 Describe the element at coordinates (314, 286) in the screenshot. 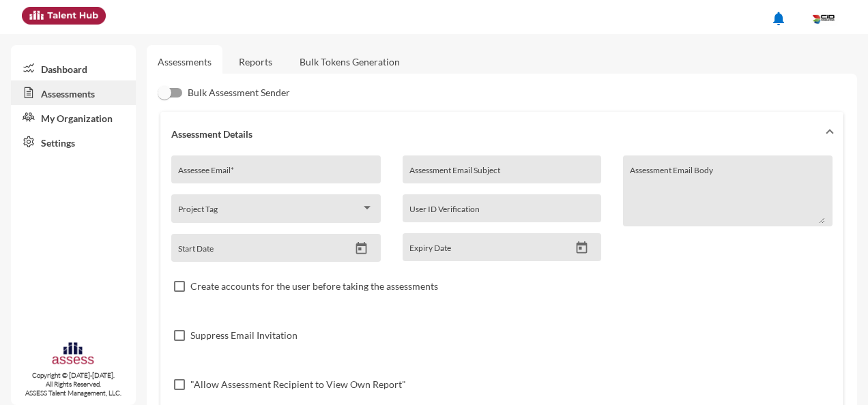

I see `span: Create accounts for the user before taking the assessments` at that location.